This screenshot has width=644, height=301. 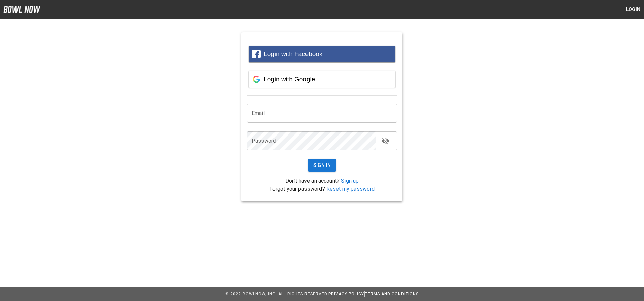 I want to click on button: Login, so click(x=633, y=9).